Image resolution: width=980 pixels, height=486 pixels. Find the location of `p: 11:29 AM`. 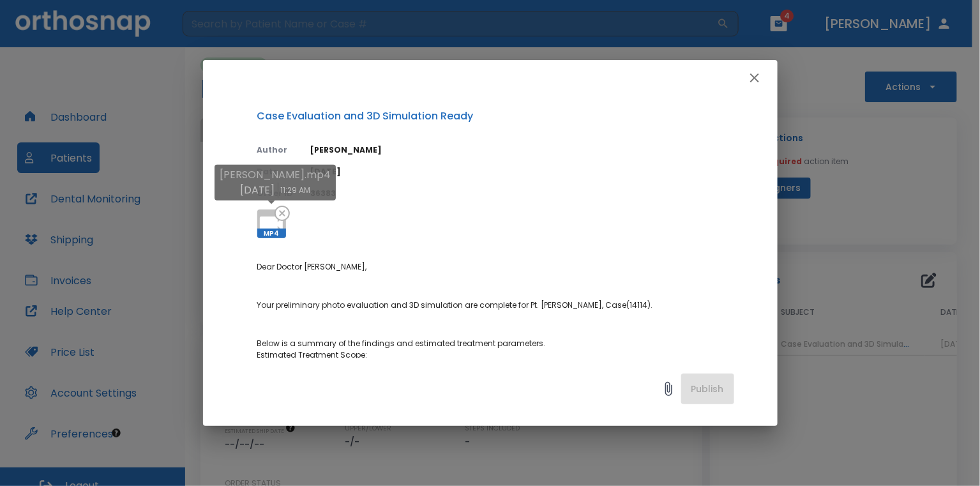

p: 11:29 AM is located at coordinates (295, 191).